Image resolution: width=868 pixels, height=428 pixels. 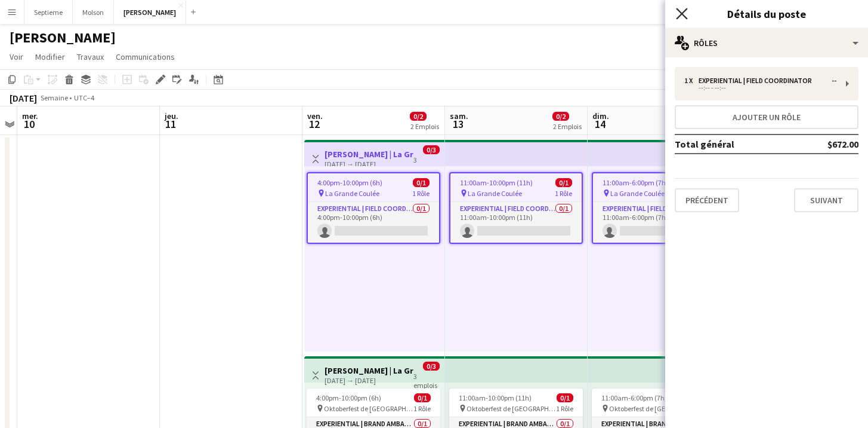 I want to click on span: 14, so click(x=600, y=123).